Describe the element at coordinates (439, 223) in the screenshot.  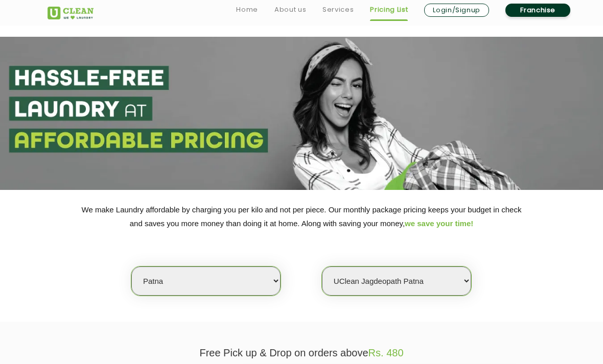
I see `span: we save your time!` at that location.